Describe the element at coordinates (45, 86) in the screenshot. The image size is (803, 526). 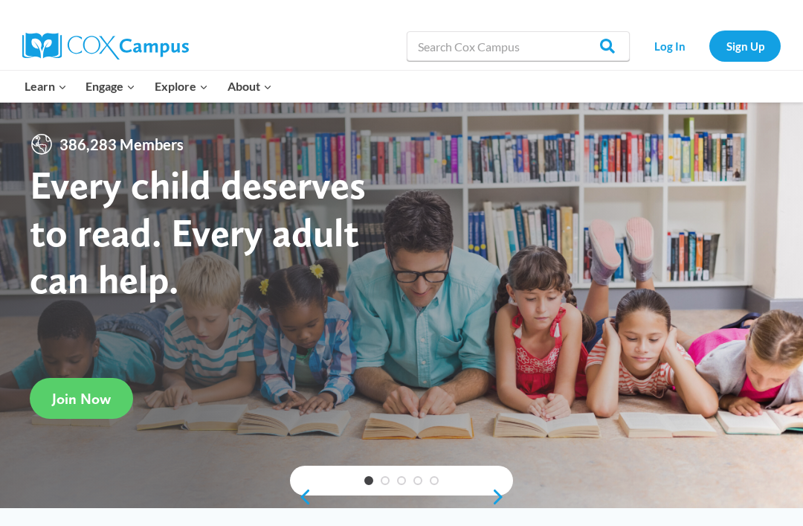
I see `span: Learn` at that location.